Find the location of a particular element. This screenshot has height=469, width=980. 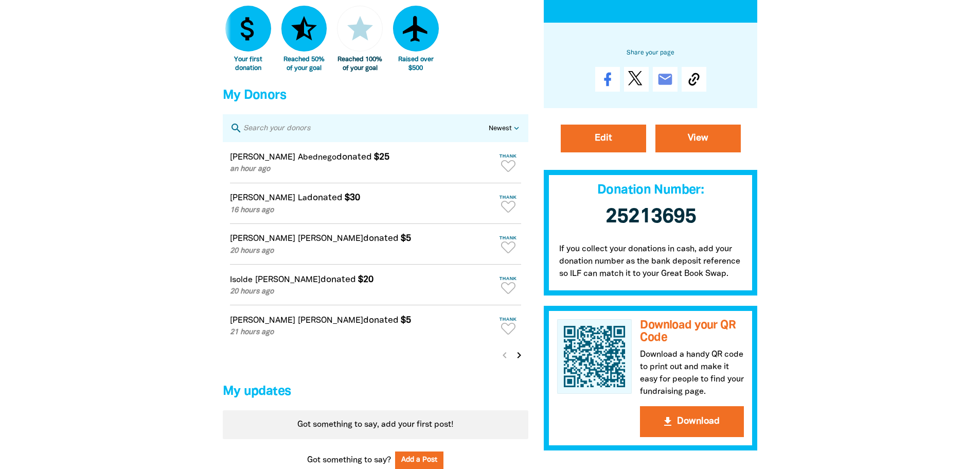

div: Reached 50% of your goal is located at coordinates (304, 64).